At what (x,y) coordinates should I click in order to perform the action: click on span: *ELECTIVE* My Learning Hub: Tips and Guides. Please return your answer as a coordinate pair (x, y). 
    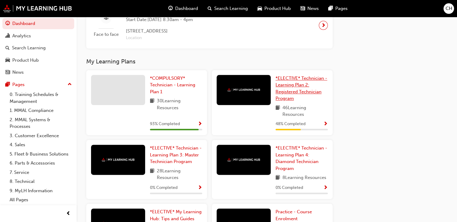
    Looking at the image, I should click on (176, 215).